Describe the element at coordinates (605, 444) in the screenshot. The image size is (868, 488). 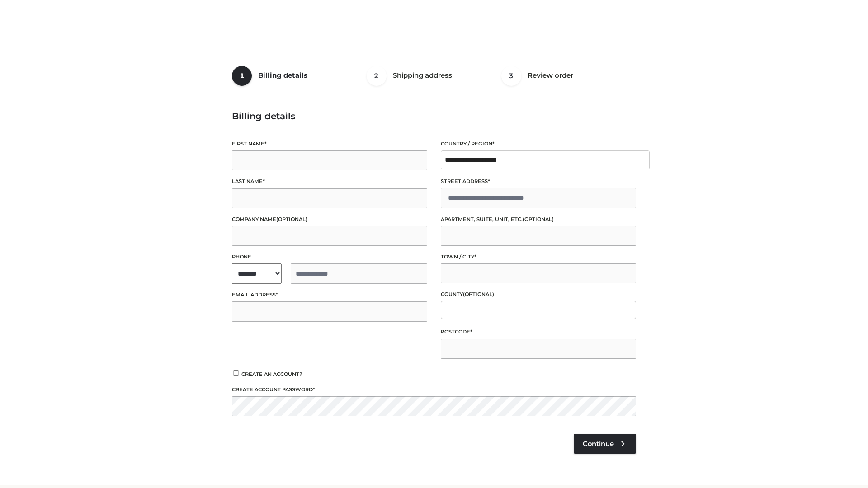
I see `a: Continue` at that location.